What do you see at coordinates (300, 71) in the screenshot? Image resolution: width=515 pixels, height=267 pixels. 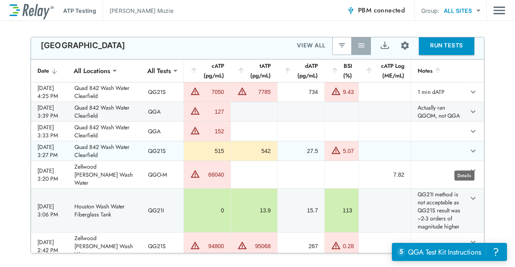 I see `div: dATP (pg/mL)` at bounding box center [300, 71].